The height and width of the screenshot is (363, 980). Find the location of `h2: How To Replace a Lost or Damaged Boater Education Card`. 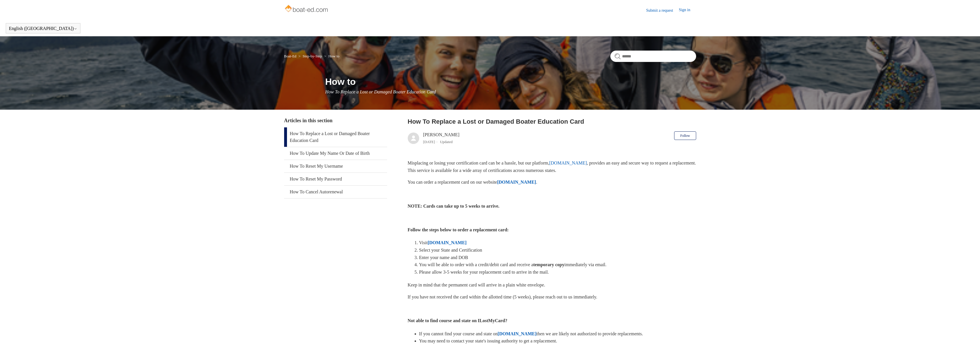

h2: How To Replace a Lost or Damaged Boater Education Card is located at coordinates (552, 122).